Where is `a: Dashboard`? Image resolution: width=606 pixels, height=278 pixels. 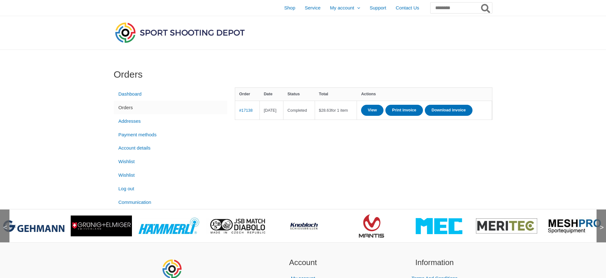
a: Dashboard is located at coordinates (171, 94).